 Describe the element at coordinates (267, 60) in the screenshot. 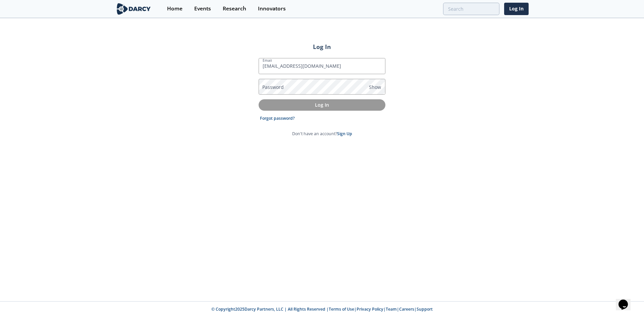

I see `label: Email` at that location.